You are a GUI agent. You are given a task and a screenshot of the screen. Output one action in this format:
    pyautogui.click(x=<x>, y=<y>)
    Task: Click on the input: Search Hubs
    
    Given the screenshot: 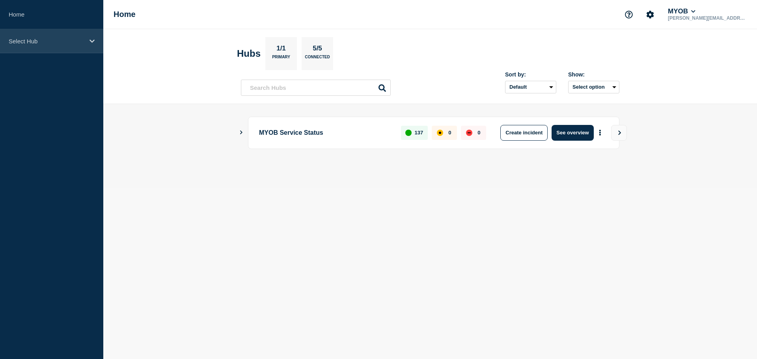 What is the action you would take?
    pyautogui.click(x=316, y=88)
    